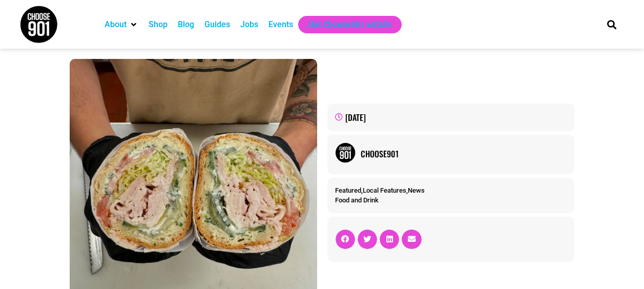 This screenshot has height=289, width=644. What do you see at coordinates (217, 25) in the screenshot?
I see `a: Guides` at bounding box center [217, 25].